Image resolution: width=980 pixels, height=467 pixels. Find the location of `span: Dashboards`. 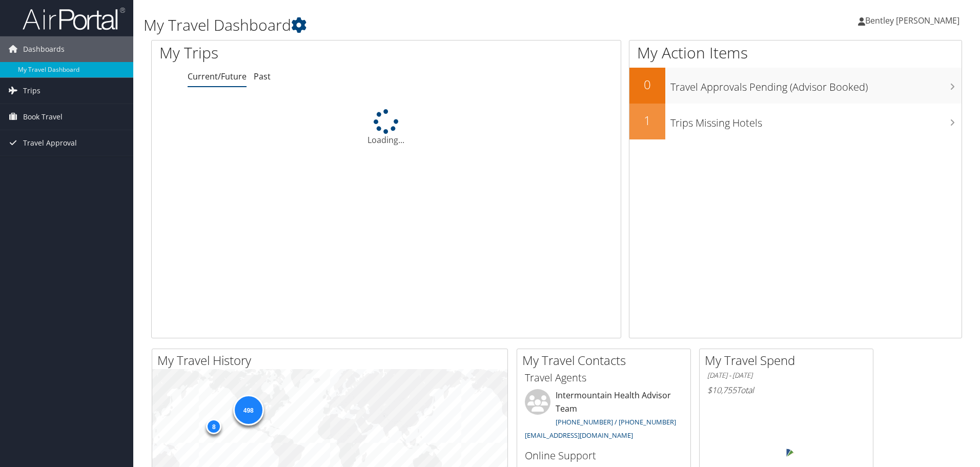

span: Dashboards is located at coordinates (44, 49).